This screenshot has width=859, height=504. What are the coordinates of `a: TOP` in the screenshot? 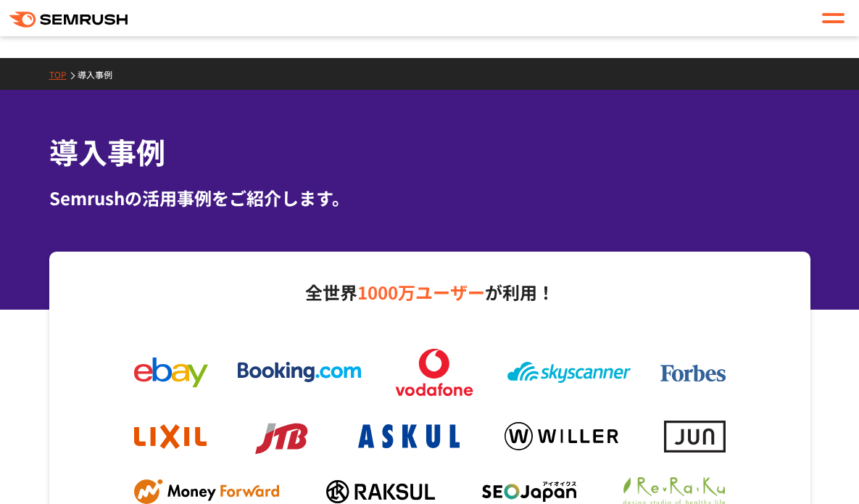 It's located at (63, 74).